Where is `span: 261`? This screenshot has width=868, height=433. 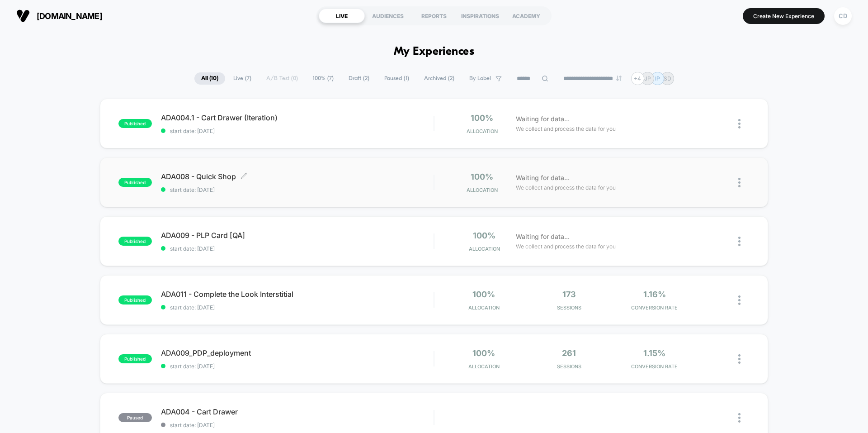 span: 261 is located at coordinates (568, 353).